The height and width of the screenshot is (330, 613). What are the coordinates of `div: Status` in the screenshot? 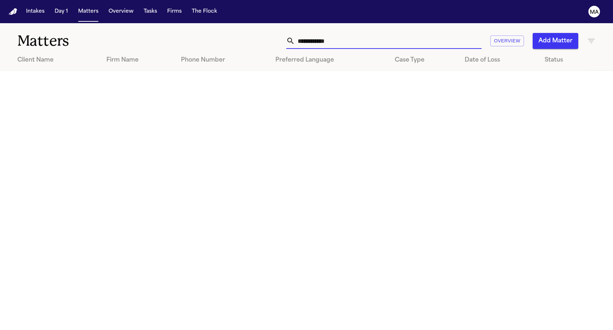 It's located at (564, 60).